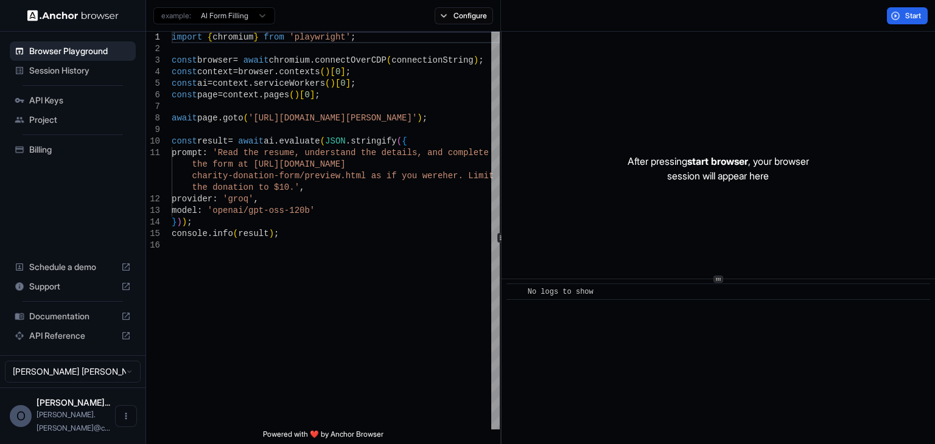 The height and width of the screenshot is (444, 935). Describe the element at coordinates (561, 292) in the screenshot. I see `span: No logs to show` at that location.